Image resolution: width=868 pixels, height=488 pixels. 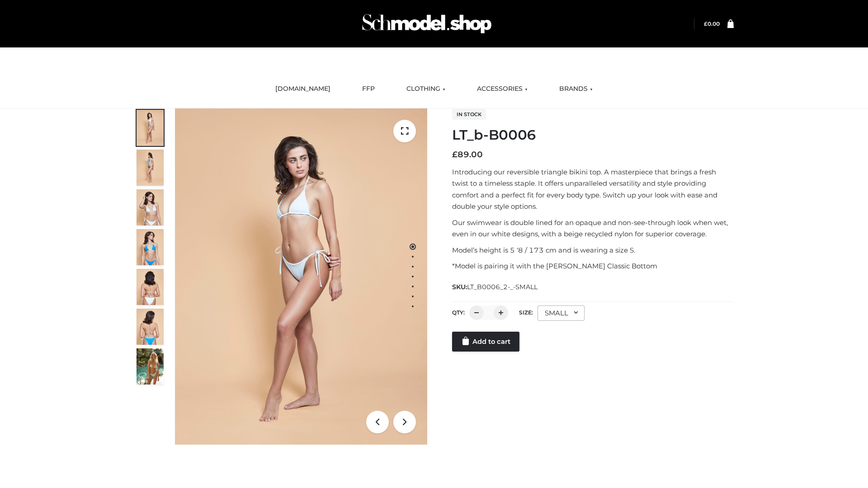 I want to click on bdi: 0.00, so click(x=712, y=23).